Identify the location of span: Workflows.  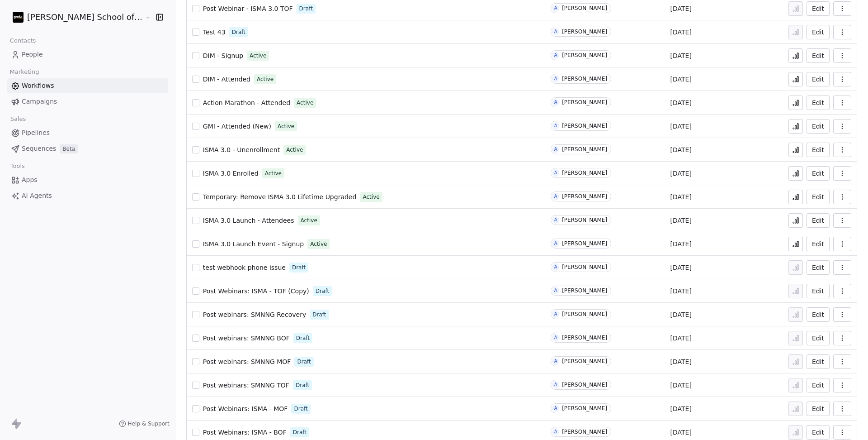
(38, 85).